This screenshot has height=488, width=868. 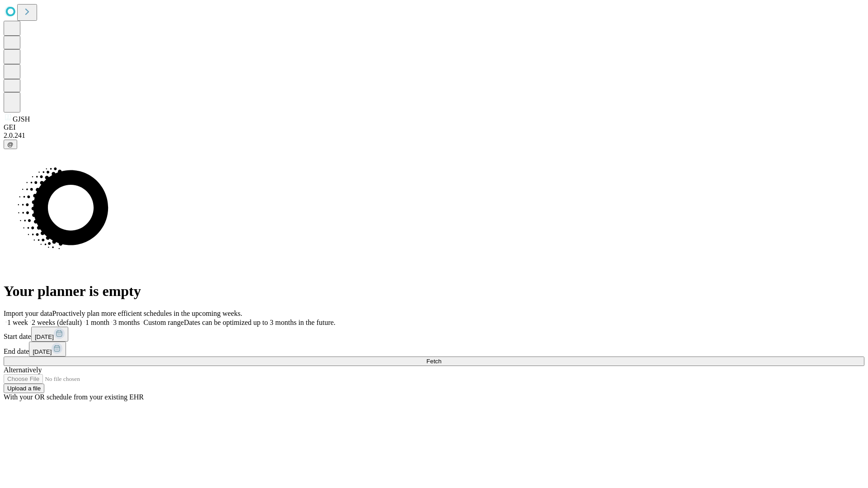 I want to click on span: Dates can be optimized up to 3 months in the future., so click(x=260, y=322).